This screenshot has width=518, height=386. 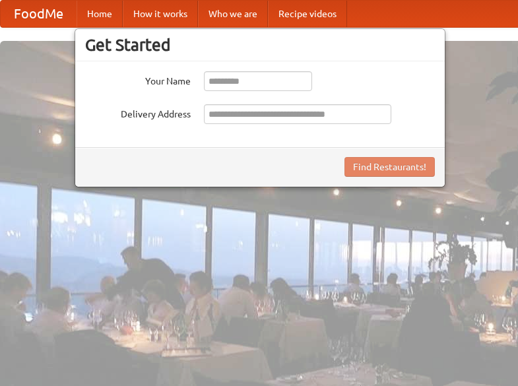 What do you see at coordinates (233, 14) in the screenshot?
I see `a: Who we are` at bounding box center [233, 14].